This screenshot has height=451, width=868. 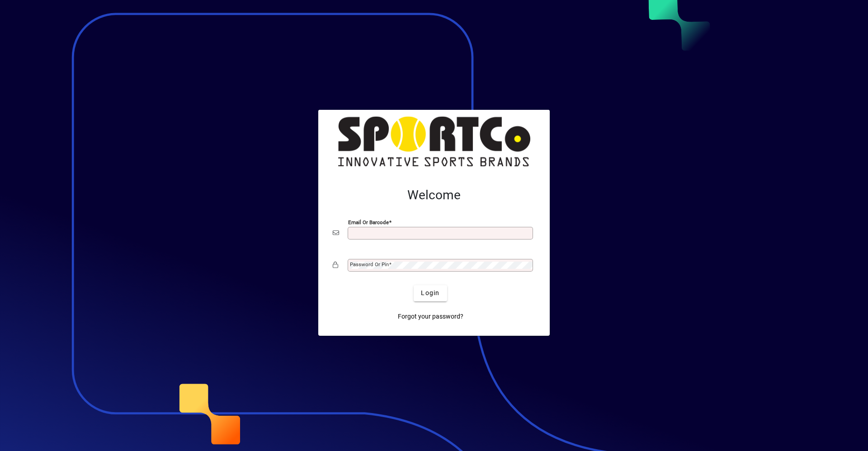 I want to click on mat-label: Password or Pin, so click(x=370, y=264).